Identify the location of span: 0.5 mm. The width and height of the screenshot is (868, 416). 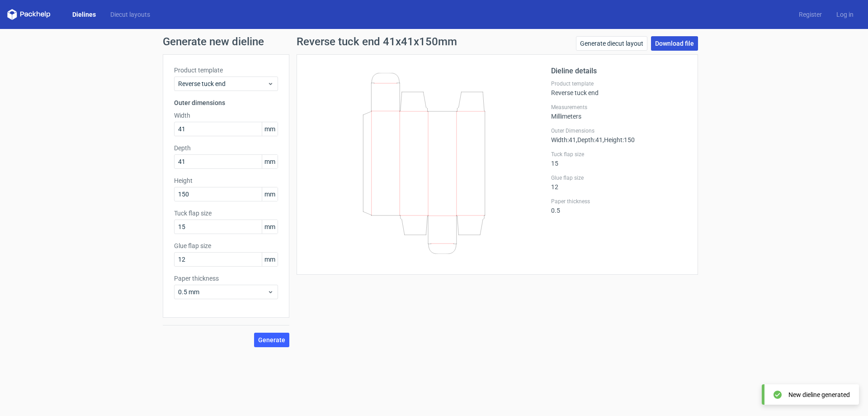
(223, 292).